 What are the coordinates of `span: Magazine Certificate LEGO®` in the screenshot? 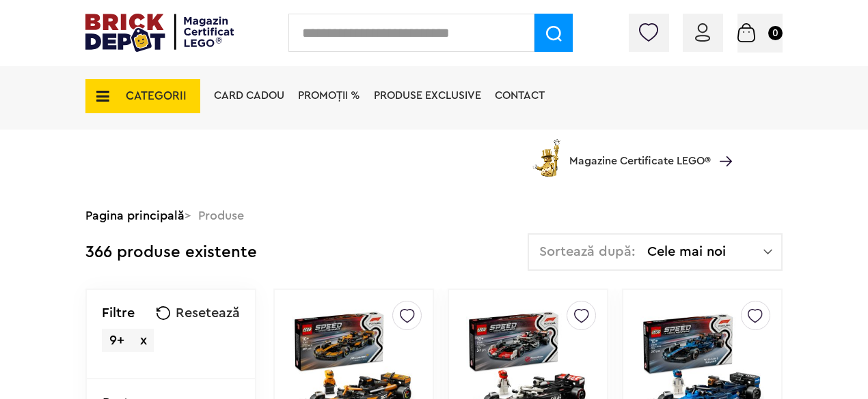 It's located at (639, 152).